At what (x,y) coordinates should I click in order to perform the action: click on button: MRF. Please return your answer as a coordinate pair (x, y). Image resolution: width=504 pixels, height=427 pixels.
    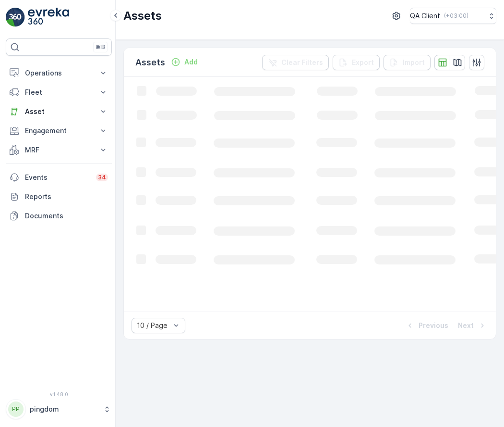
    Looking at the image, I should click on (58, 150).